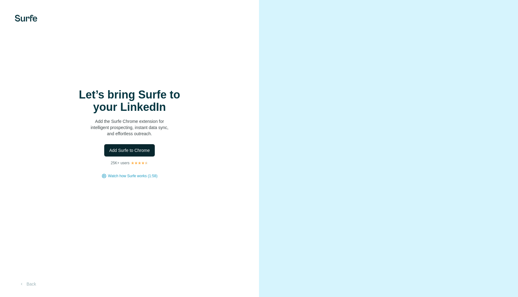 The image size is (518, 297). I want to click on button: Watch how Surfe works (1:58), so click(133, 176).